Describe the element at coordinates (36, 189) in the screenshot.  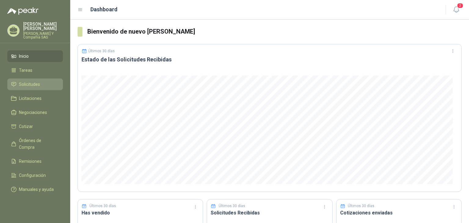
I see `span: Manuales y ayuda` at that location.